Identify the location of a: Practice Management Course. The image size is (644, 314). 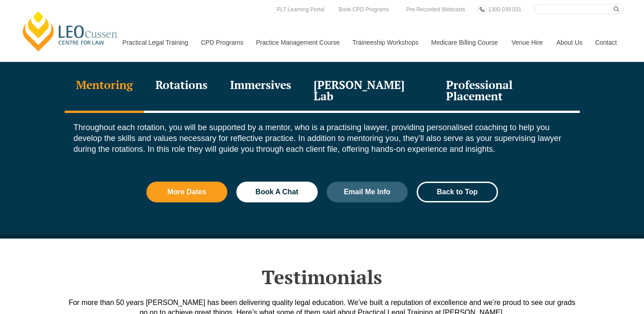
(298, 42).